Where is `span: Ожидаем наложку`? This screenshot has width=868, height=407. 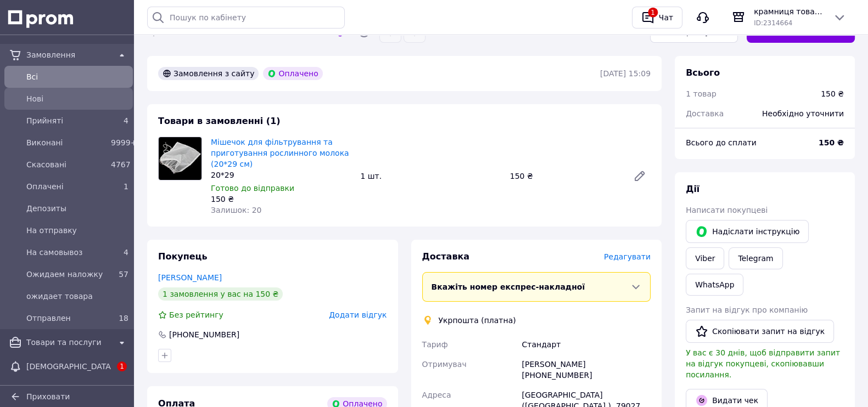 span: Ожидаем наложку is located at coordinates (66, 274).